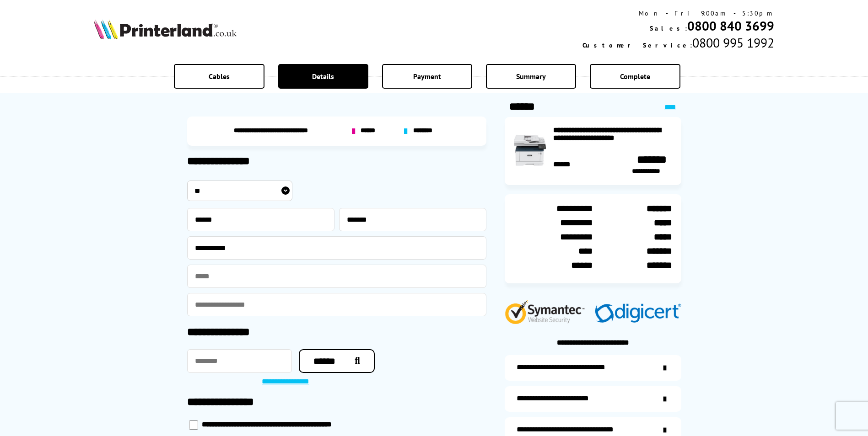 This screenshot has height=436, width=868. What do you see at coordinates (731, 25) in the screenshot?
I see `b: 0800 840 3699` at bounding box center [731, 25].